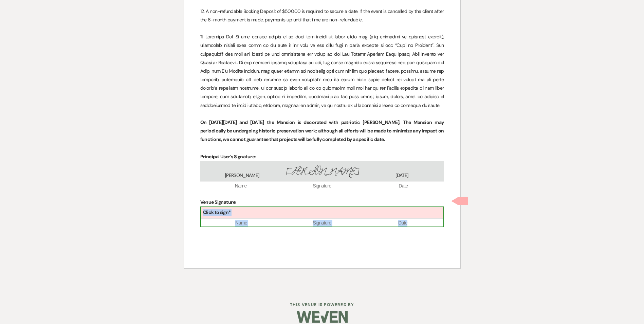  What do you see at coordinates (217, 212) in the screenshot?
I see `b: Click to sign*` at bounding box center [217, 212].